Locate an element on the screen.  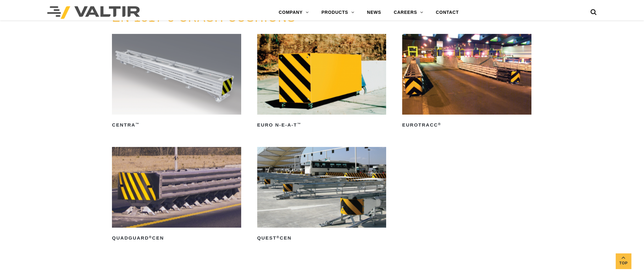
span: Top is located at coordinates (623, 263).